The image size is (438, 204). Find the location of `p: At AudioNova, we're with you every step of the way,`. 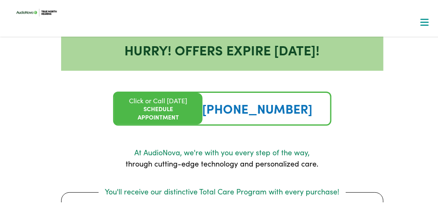

p: At AudioNova, we're with you every step of the way, is located at coordinates (222, 151).